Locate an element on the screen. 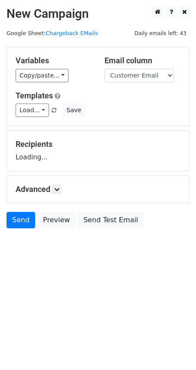 The height and width of the screenshot is (370, 196). h5: Variables is located at coordinates (53, 61).